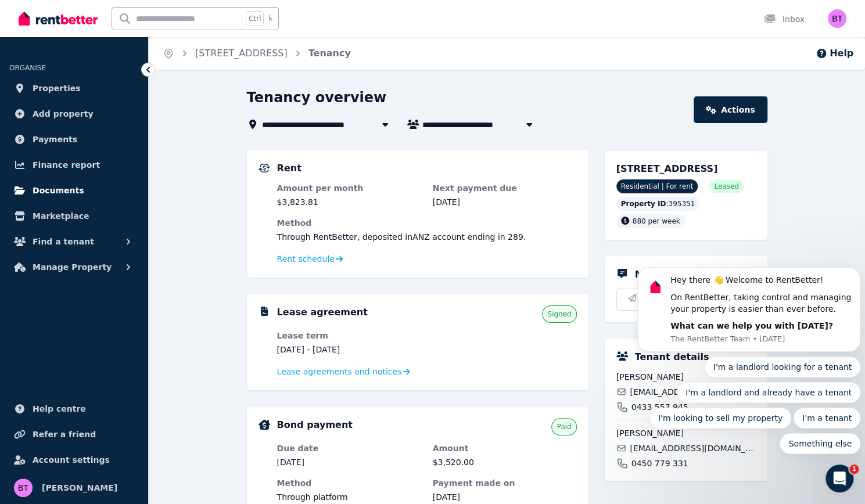 The width and height of the screenshot is (865, 504). What do you see at coordinates (27, 68) in the screenshot?
I see `span: ORGANISE` at bounding box center [27, 68].